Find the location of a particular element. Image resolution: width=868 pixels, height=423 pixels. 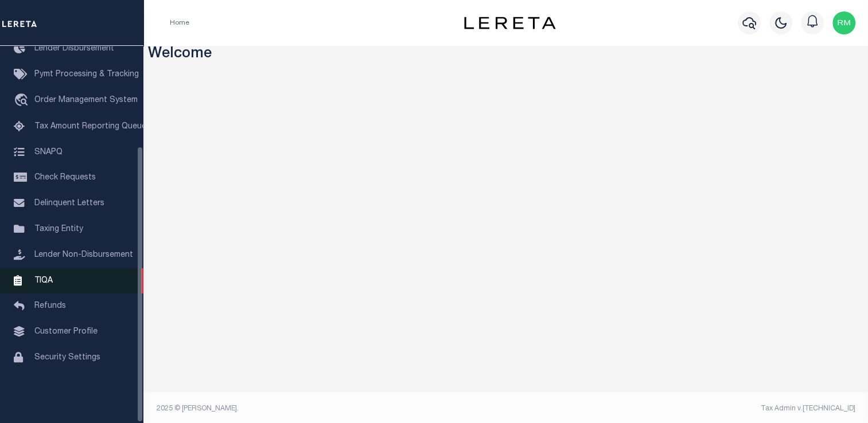

span: SNAPQ is located at coordinates (48, 152).